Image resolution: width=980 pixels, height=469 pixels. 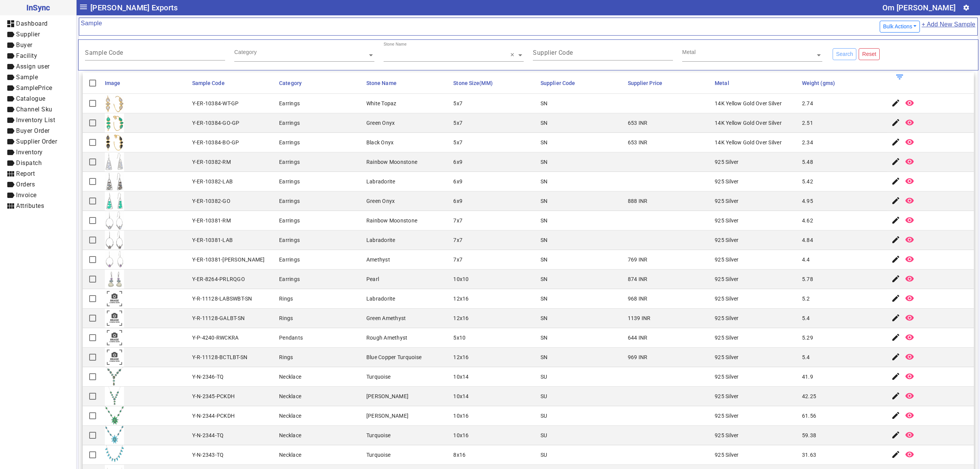 I want to click on div: 5.4, so click(x=806, y=357).